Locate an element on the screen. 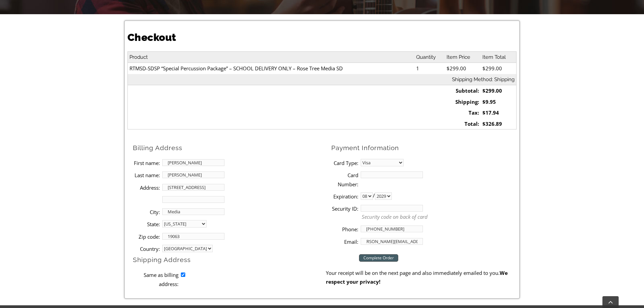  th: Quantity is located at coordinates (429, 57).